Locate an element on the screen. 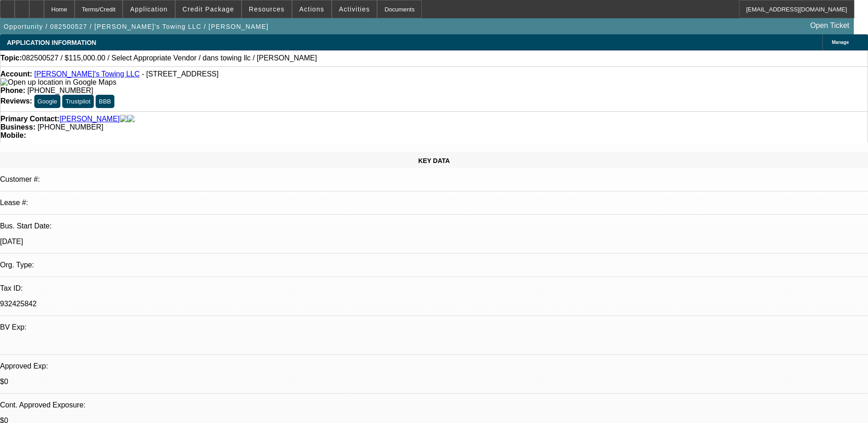  span: Resources is located at coordinates (267, 9).